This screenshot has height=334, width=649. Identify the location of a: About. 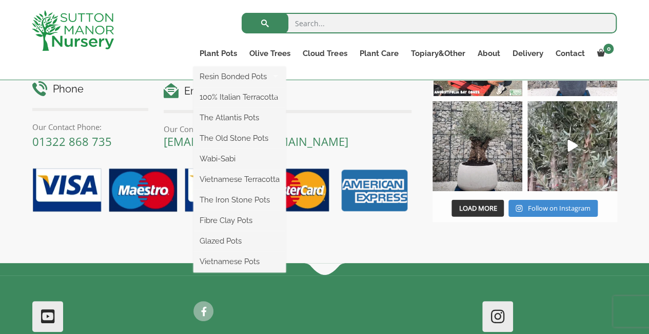
(489, 53).